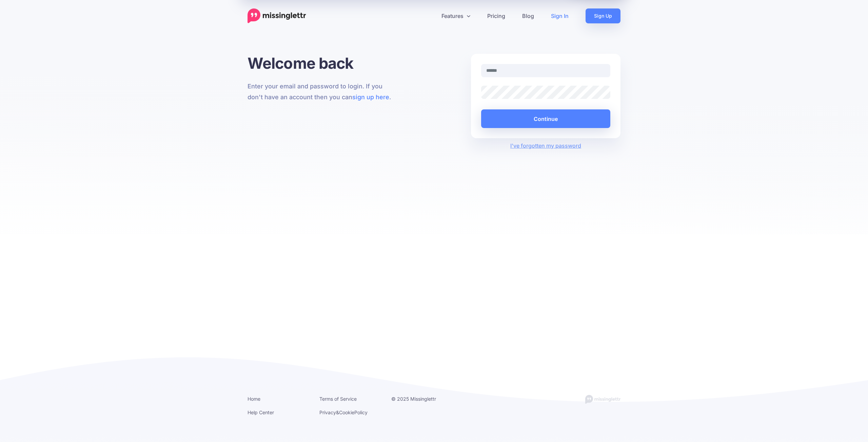 Image resolution: width=868 pixels, height=442 pixels. What do you see at coordinates (254, 399) in the screenshot?
I see `a: Home` at bounding box center [254, 399].